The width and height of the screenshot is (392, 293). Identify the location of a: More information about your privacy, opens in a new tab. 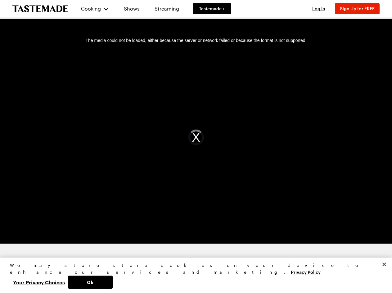
(306, 272).